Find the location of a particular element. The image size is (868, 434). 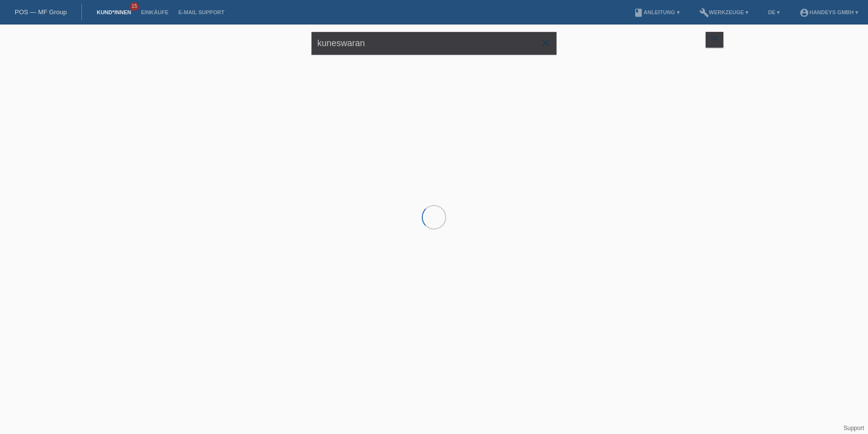

a: buildWerkzeuge ▾ is located at coordinates (724, 12).